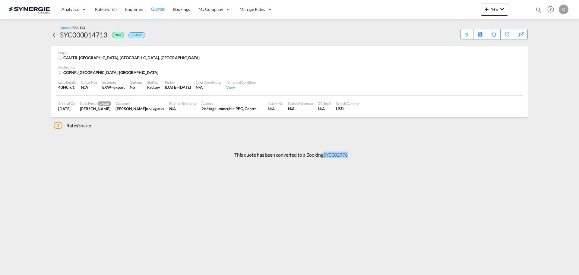  What do you see at coordinates (564, 9) in the screenshot?
I see `div: O` at bounding box center [564, 9].